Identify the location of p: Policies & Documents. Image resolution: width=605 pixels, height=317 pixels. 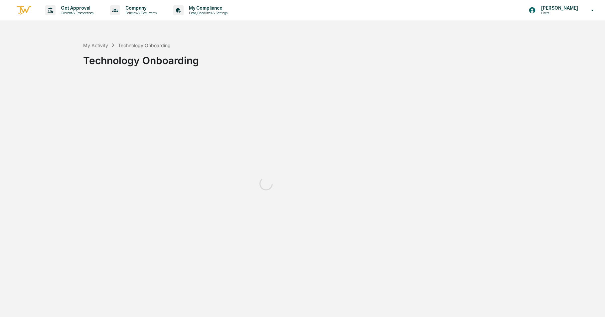
(140, 13).